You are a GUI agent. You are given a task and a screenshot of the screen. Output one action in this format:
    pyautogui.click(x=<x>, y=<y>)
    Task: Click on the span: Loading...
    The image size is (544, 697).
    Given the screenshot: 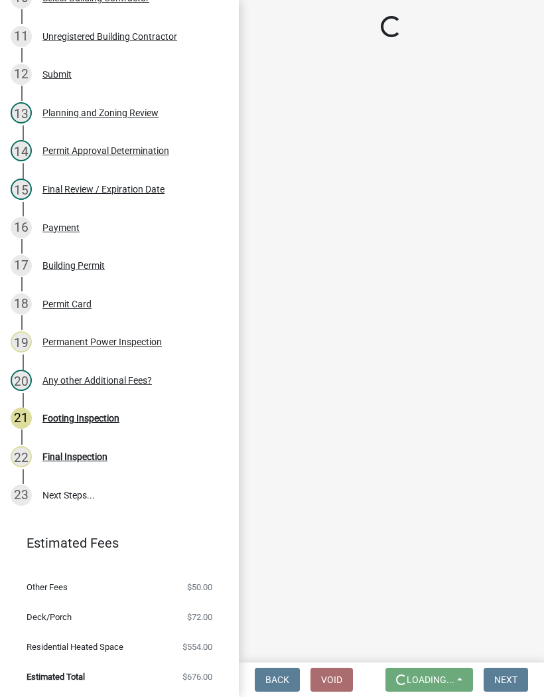 What is the action you would take?
    pyautogui.click(x=431, y=680)
    